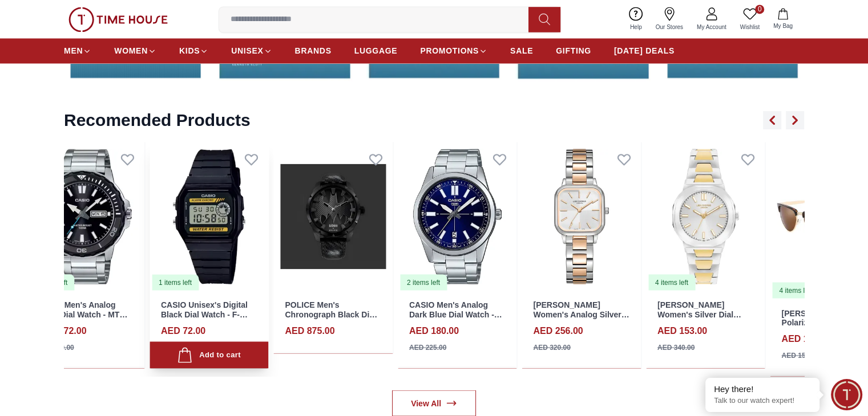 The image size is (868, 416). I want to click on span: UNISEX, so click(247, 51).